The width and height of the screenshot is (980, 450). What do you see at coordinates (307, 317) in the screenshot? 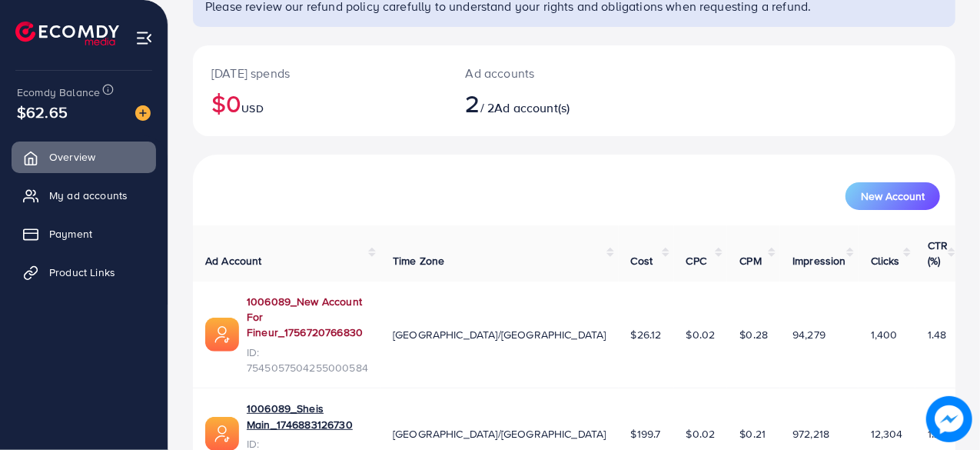
I see `a: 1006089_New Account For Fineur_1756720766830` at bounding box center [307, 317].